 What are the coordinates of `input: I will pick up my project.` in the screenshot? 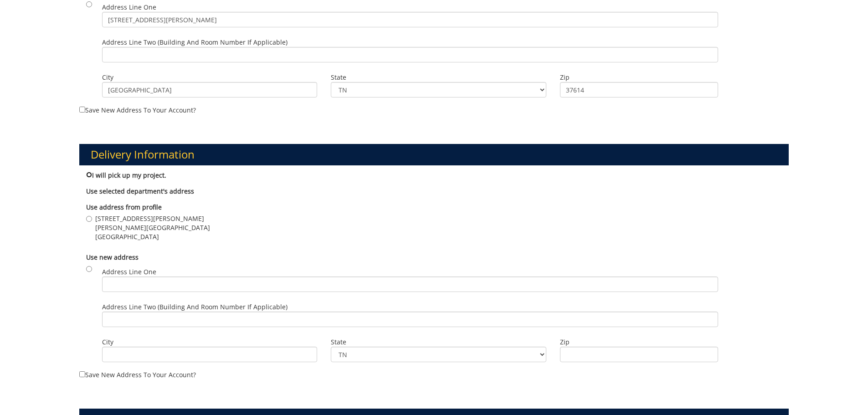 It's located at (89, 175).